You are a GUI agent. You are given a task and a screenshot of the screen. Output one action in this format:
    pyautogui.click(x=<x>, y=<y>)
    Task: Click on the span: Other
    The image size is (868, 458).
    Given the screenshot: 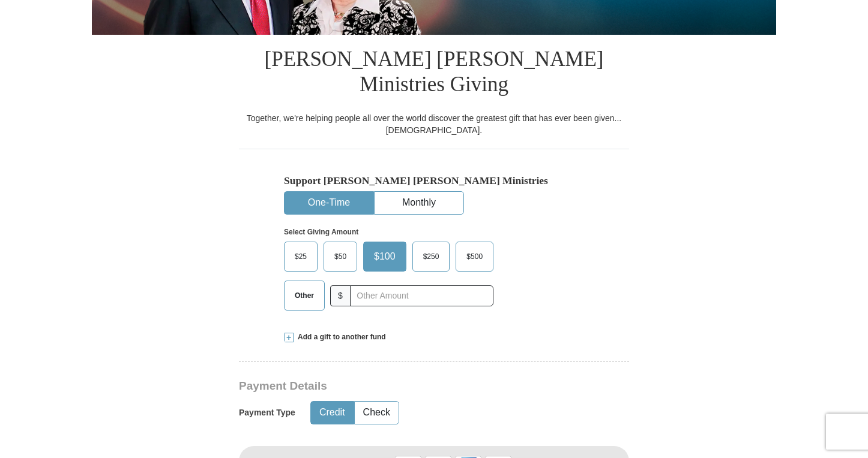 What is the action you would take?
    pyautogui.click(x=305, y=296)
    